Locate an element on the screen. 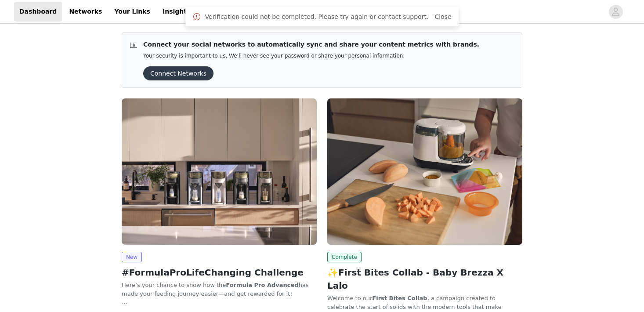  button: Connect Networks is located at coordinates (178, 73).